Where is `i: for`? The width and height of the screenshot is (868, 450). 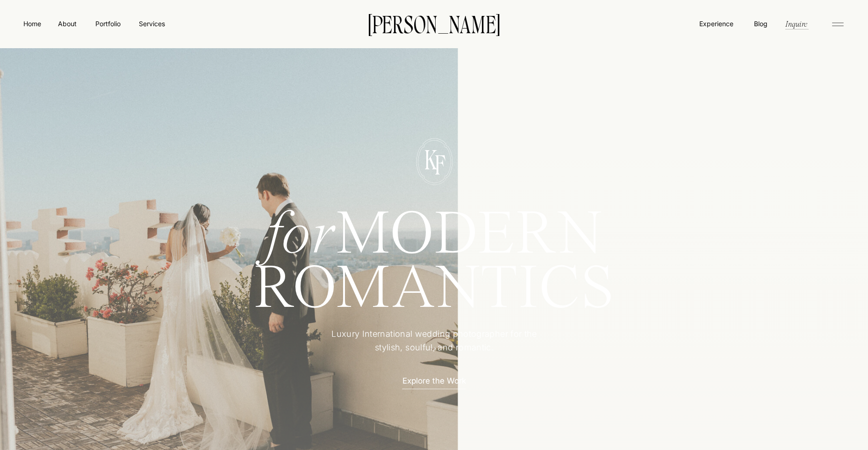
i: for is located at coordinates (301, 236).